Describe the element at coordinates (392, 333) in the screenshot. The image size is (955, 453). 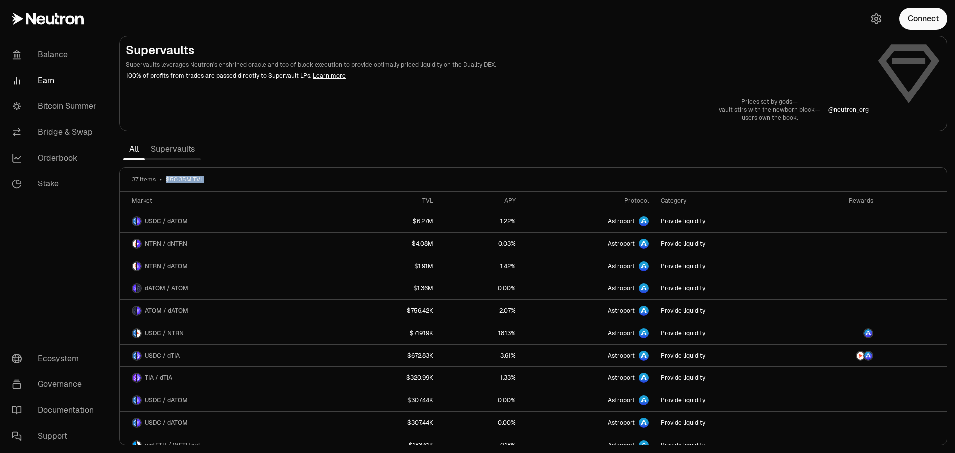
I see `a: $719.19K` at that location.